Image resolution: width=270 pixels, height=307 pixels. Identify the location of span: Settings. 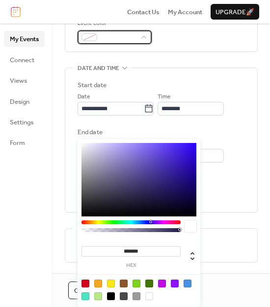
(22, 123).